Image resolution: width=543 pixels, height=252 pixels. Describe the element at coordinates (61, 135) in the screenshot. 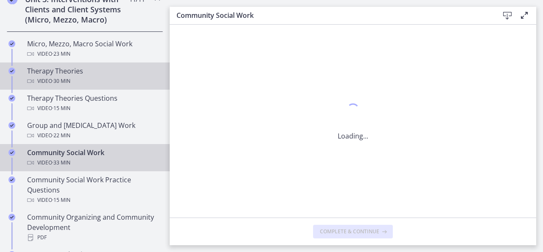

I see `span: · 22 min` at that location.